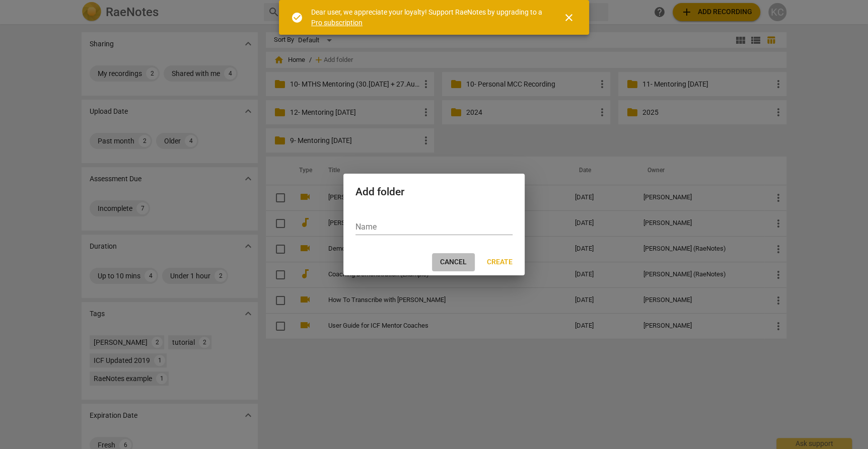 Image resolution: width=868 pixels, height=449 pixels. I want to click on div: Dear user, we appreciate your loyalty! Support RaeNotes by upgrading to a, so click(428, 17).